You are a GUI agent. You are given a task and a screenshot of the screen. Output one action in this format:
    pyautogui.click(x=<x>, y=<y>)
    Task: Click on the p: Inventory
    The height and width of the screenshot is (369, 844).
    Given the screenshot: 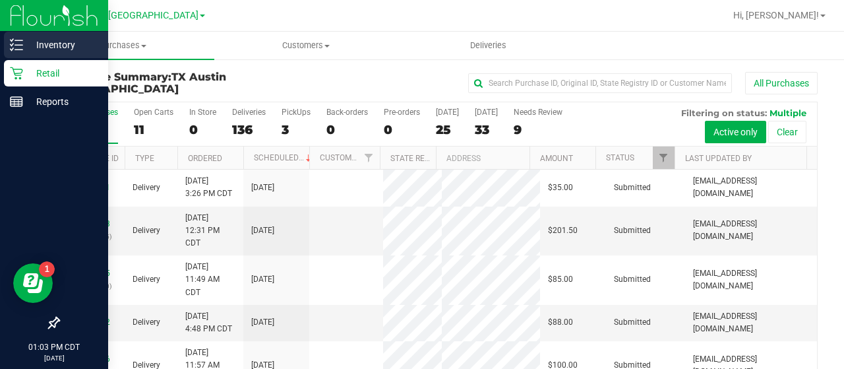 What is the action you would take?
    pyautogui.click(x=63, y=45)
    